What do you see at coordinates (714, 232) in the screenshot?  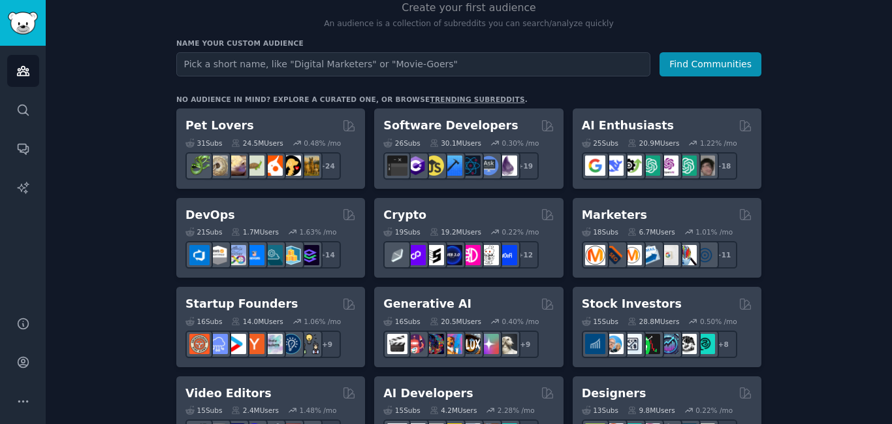 I see `div: 1.01 % /mo` at bounding box center [714, 232].